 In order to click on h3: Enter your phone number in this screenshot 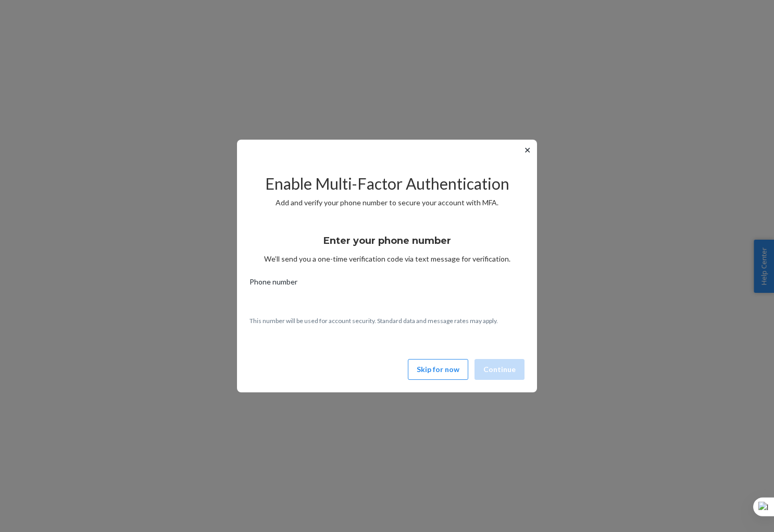, I will do `click(387, 241)`.